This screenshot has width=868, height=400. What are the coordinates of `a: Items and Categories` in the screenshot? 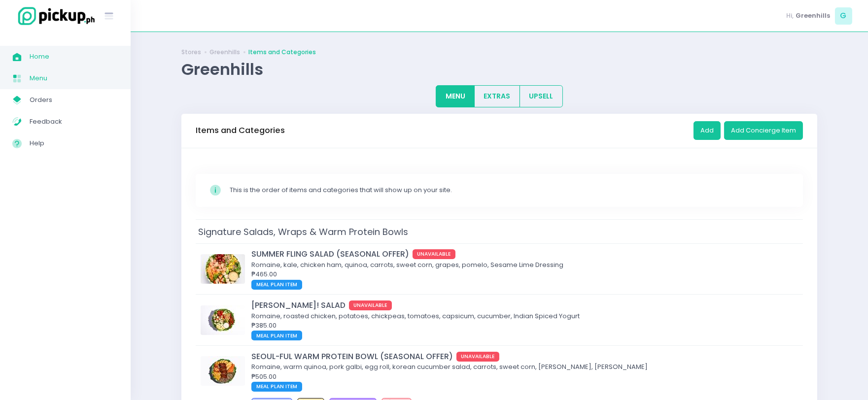 It's located at (282, 53).